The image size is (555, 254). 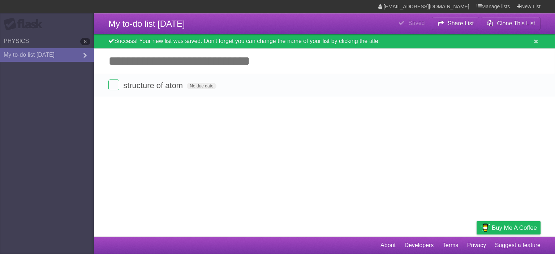 I want to click on div: Success! Your new list was saved. Don't forget you can change the name of your list by clicking t..., so click(x=325, y=41).